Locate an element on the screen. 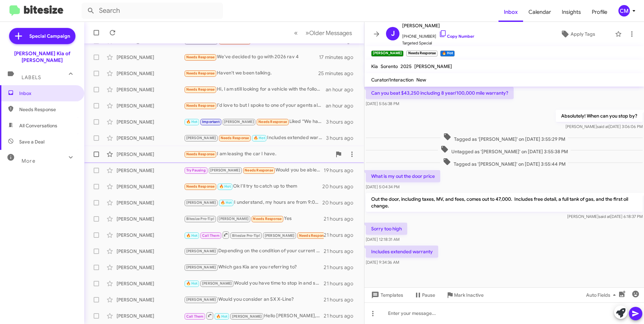 Image resolution: width=644 pixels, height=324 pixels. a: Special Campaign is located at coordinates (42, 36).